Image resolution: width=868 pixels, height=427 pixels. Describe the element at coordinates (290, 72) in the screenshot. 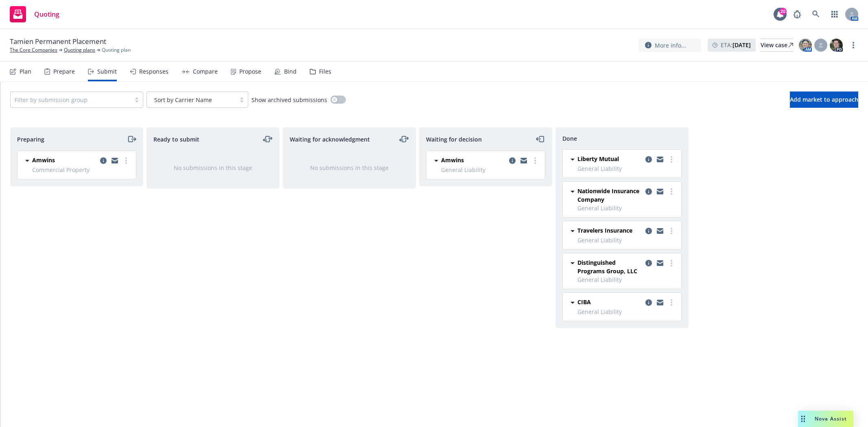

I see `div: Bind` at that location.